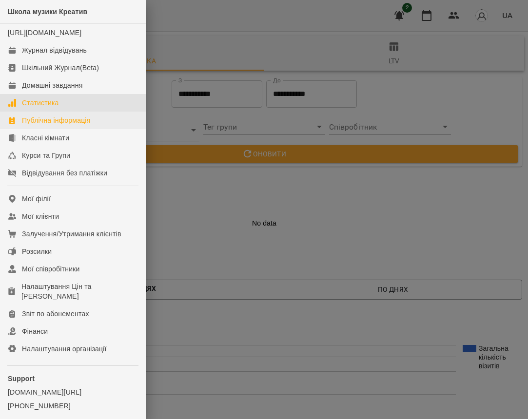 Image resolution: width=528 pixels, height=419 pixels. What do you see at coordinates (73, 379) in the screenshot?
I see `p: Support` at bounding box center [73, 379].